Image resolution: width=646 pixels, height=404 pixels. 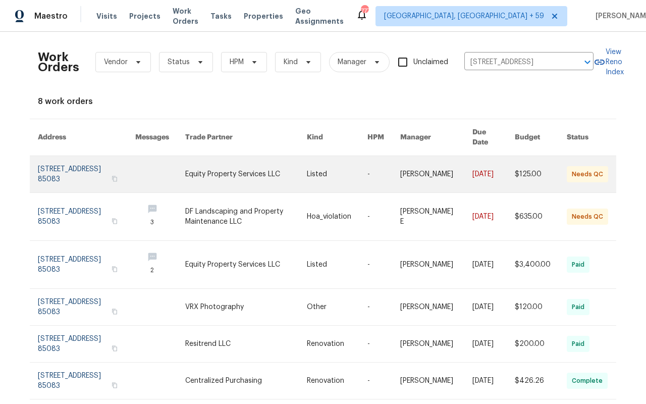 I want to click on span: Work Orders, so click(x=185, y=16).